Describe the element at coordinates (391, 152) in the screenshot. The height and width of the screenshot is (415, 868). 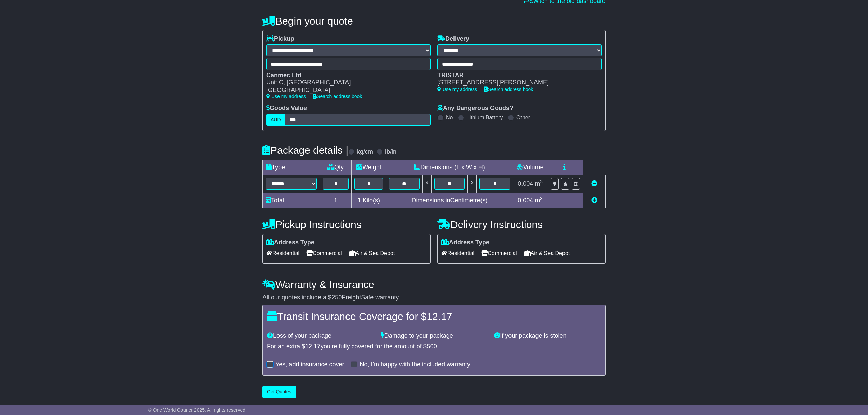
I see `label: lb/in` at that location.